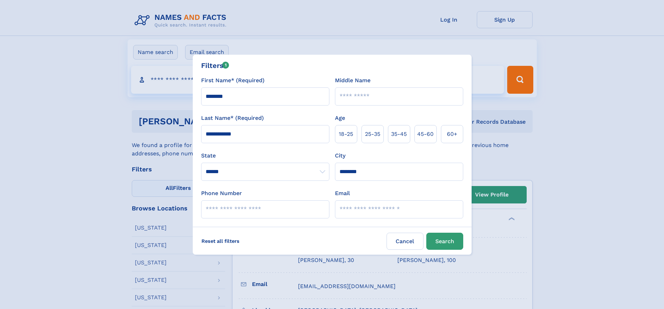  Describe the element at coordinates (340, 118) in the screenshot. I see `label: Age` at that location.